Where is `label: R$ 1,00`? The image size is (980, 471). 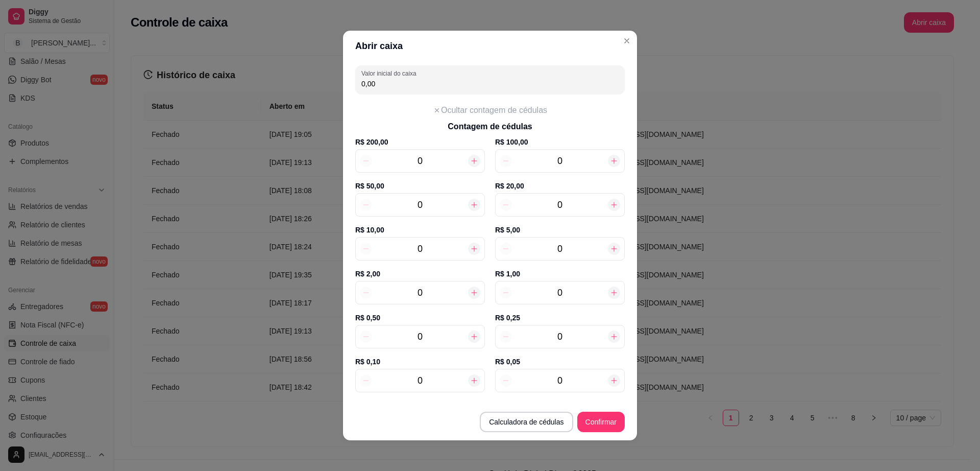
label: R$ 1,00 is located at coordinates (560, 274).